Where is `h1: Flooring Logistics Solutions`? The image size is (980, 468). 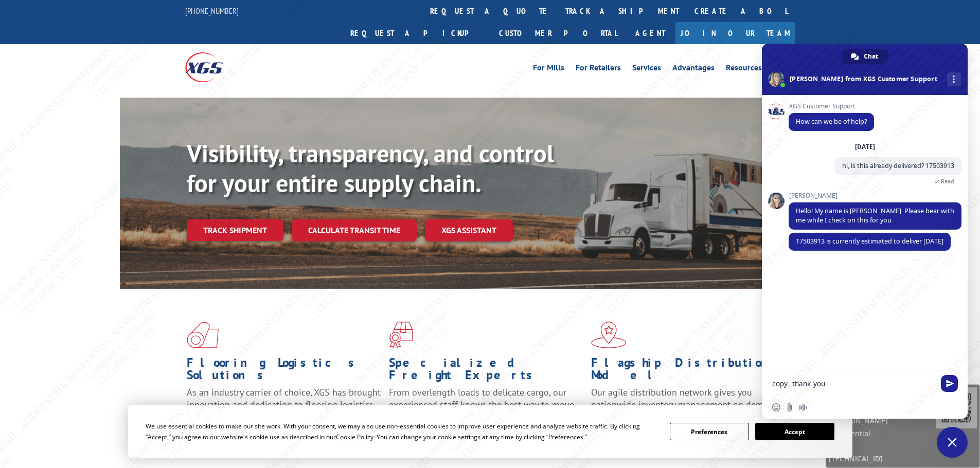
h1: Flooring Logistics Solutions is located at coordinates (284, 371).